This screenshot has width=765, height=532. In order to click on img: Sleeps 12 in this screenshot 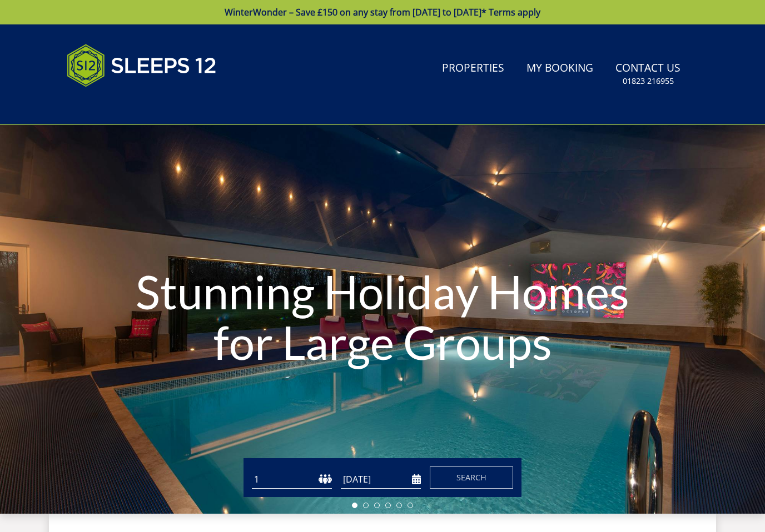, I will do `click(142, 66)`.